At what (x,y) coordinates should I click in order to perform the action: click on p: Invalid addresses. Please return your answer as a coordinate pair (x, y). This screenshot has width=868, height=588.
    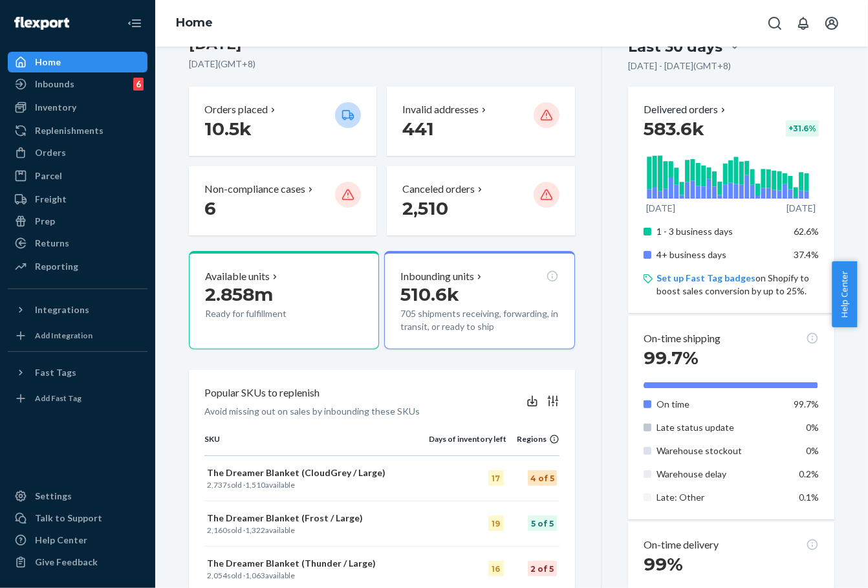
    Looking at the image, I should click on (441, 110).